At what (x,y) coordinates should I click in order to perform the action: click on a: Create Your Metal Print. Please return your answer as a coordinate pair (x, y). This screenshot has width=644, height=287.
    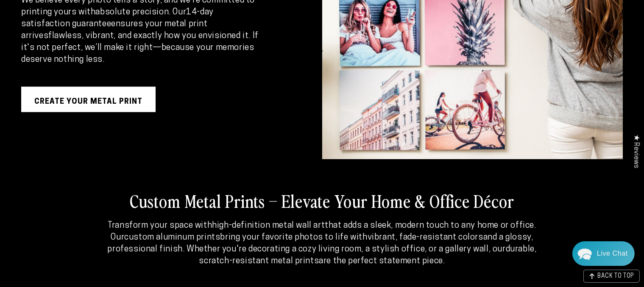
    Looking at the image, I should click on (88, 100).